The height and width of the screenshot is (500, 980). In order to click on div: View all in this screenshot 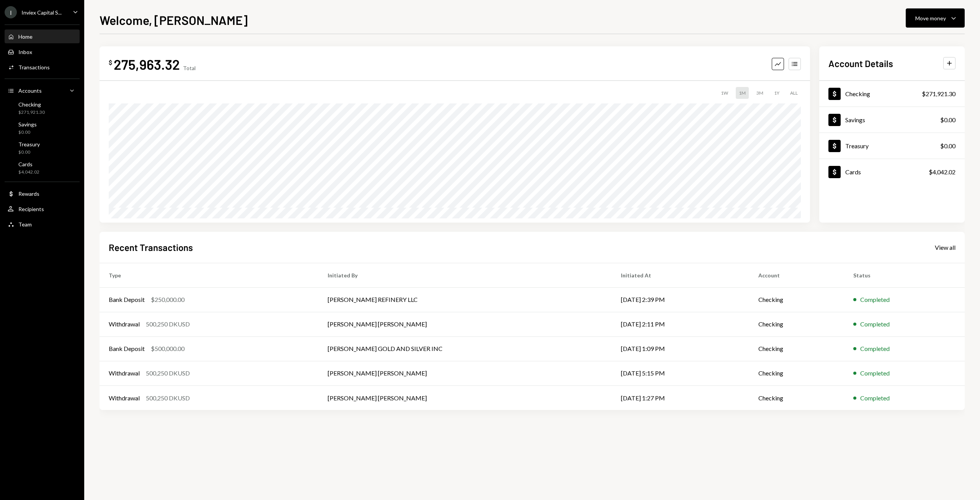, I will do `click(946, 248)`.